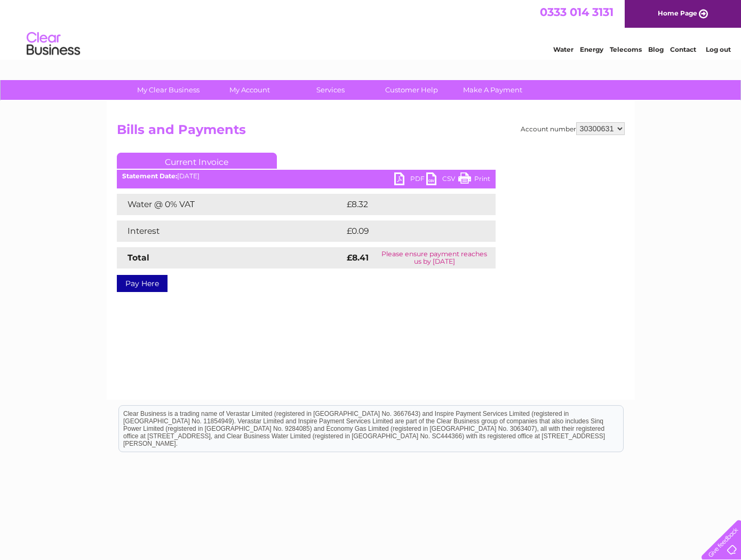 The image size is (741, 560). What do you see at coordinates (370, 132) in the screenshot?
I see `h2: Bills and Payments` at bounding box center [370, 132].